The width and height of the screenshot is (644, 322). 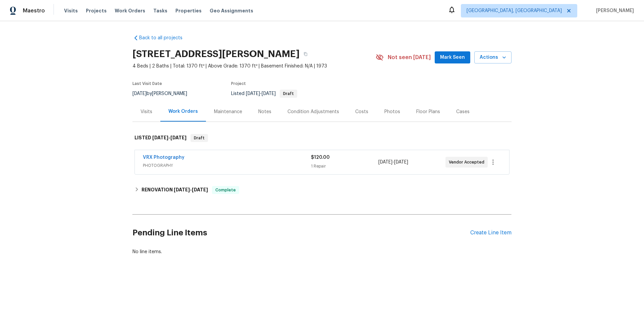 What do you see at coordinates (344, 166) in the screenshot?
I see `div: 1 Repair` at bounding box center [344, 166].